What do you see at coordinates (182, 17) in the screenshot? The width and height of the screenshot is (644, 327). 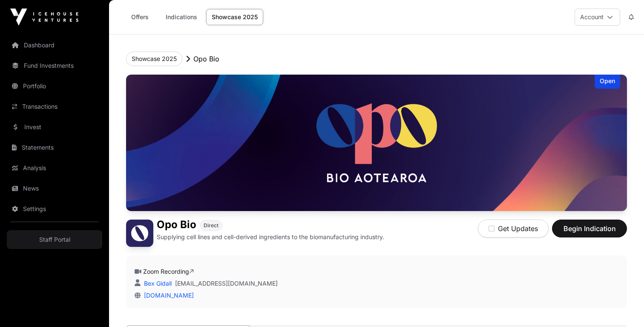 I see `a: Indications` at bounding box center [182, 17].